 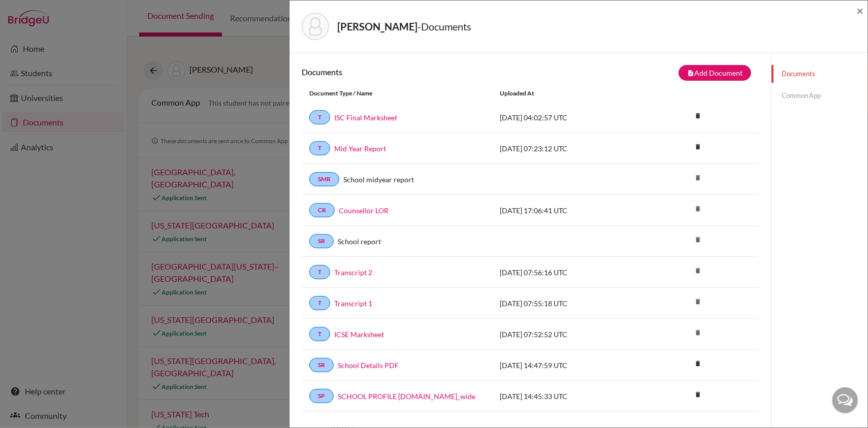 What do you see at coordinates (568, 94) in the screenshot?
I see `div: Uploaded at` at bounding box center [568, 94].